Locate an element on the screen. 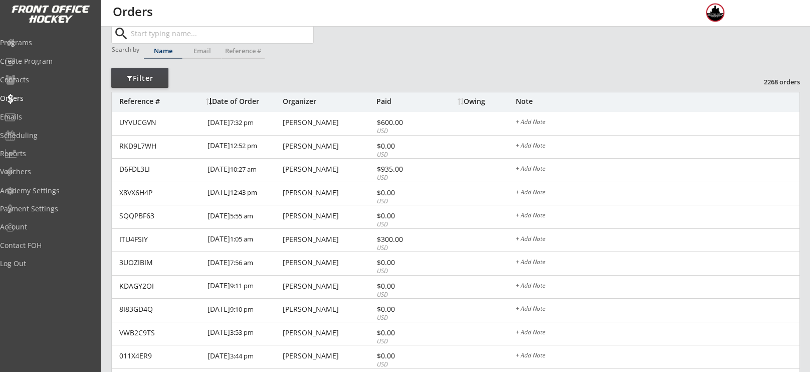 This screenshot has width=810, height=372. div: $300.00 is located at coordinates (404, 239).